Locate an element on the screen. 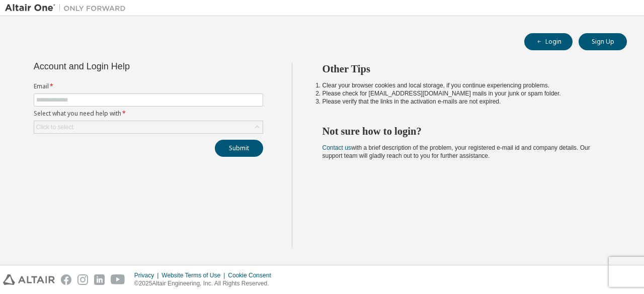 This screenshot has height=294, width=644. img: youtube.svg is located at coordinates (118, 280).